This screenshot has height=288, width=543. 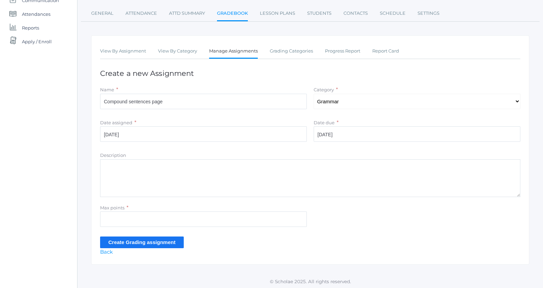 What do you see at coordinates (142, 242) in the screenshot?
I see `input: Create Grading assignment` at bounding box center [142, 242].